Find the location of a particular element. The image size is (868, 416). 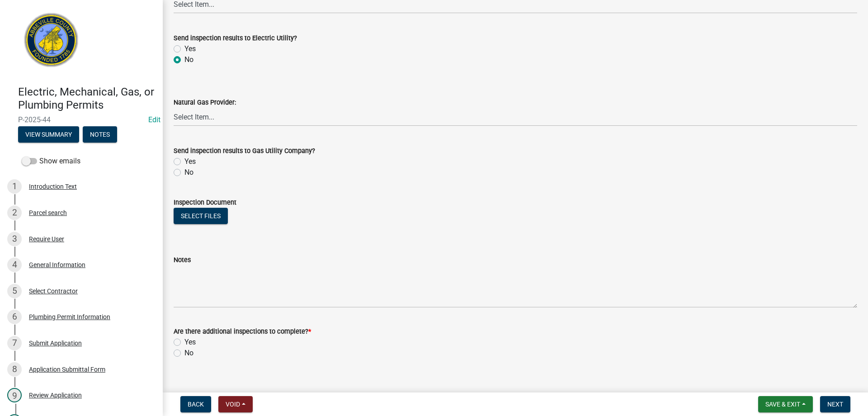

div: General Information is located at coordinates (57, 265).